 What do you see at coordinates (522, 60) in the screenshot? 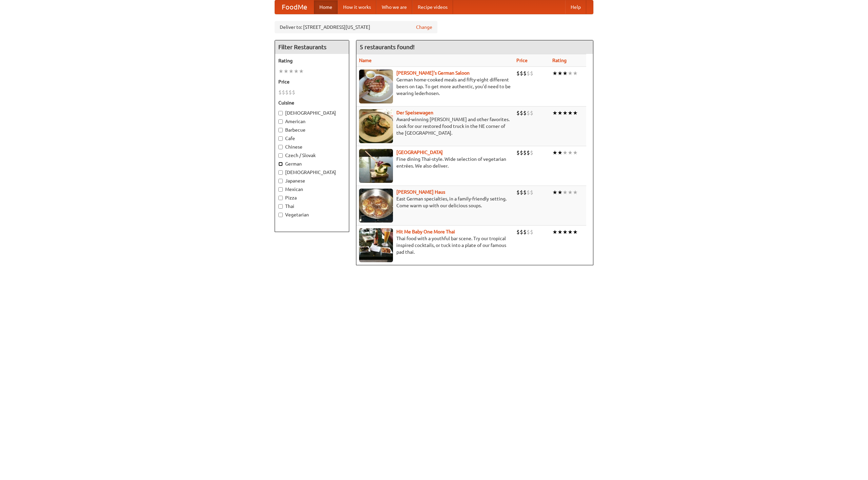
I see `a: Price` at bounding box center [522, 60].